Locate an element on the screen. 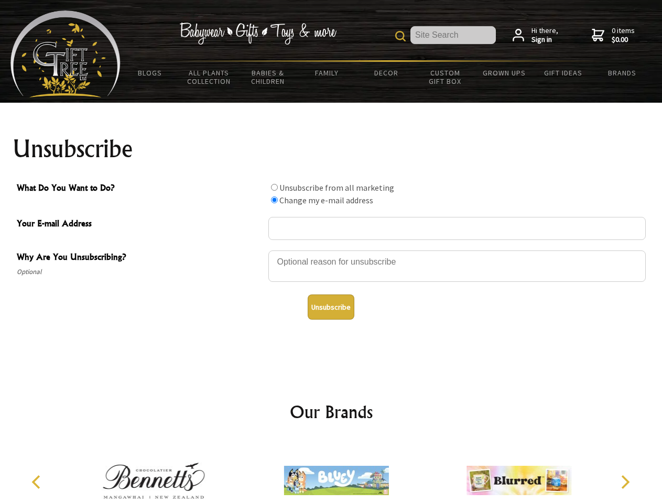 The width and height of the screenshot is (662, 503). button: Unsubscribe is located at coordinates (331, 307).